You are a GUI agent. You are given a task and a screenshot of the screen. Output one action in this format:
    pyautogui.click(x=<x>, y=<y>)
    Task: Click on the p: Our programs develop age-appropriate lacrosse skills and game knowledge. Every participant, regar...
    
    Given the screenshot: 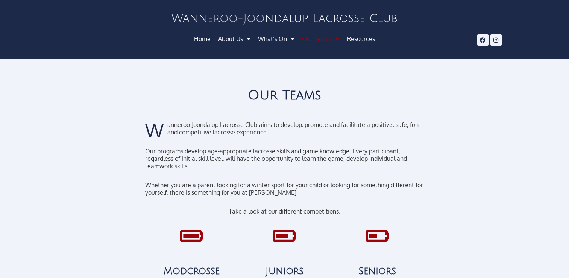 What is the action you would take?
    pyautogui.click(x=284, y=158)
    